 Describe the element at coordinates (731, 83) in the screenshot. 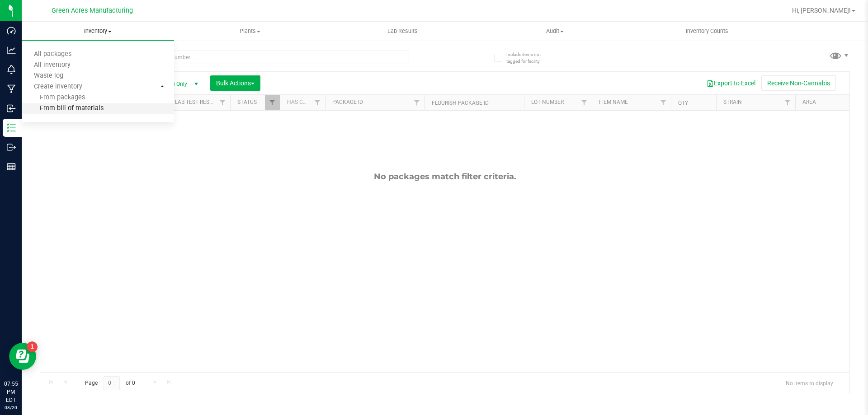

I see `button: Export to Excel` at that location.